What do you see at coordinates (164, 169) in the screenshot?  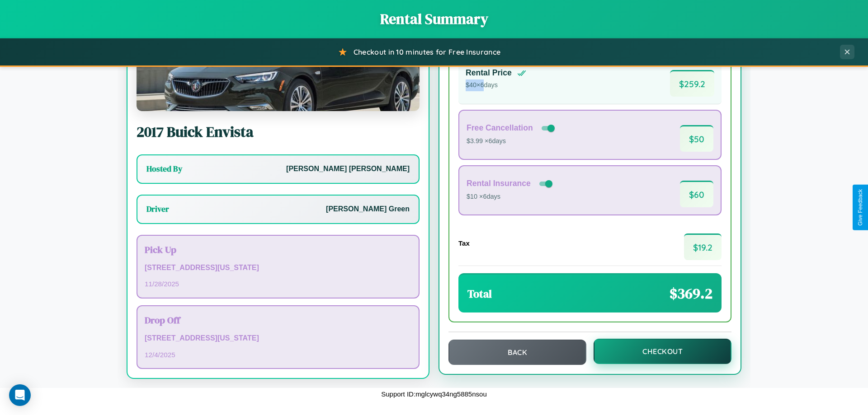 I see `h3: Hosted By` at bounding box center [164, 169].